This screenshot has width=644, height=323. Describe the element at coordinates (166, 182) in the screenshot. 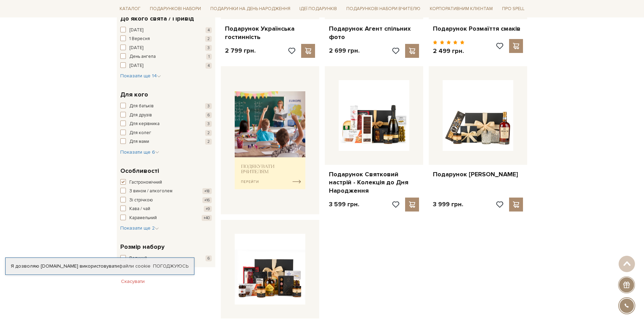

I see `button: Гастрономічний` at that location.